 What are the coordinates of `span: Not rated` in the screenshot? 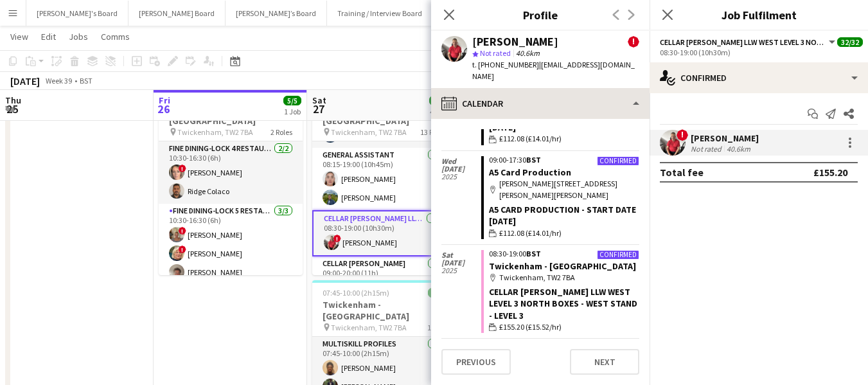 It's located at (496, 52).